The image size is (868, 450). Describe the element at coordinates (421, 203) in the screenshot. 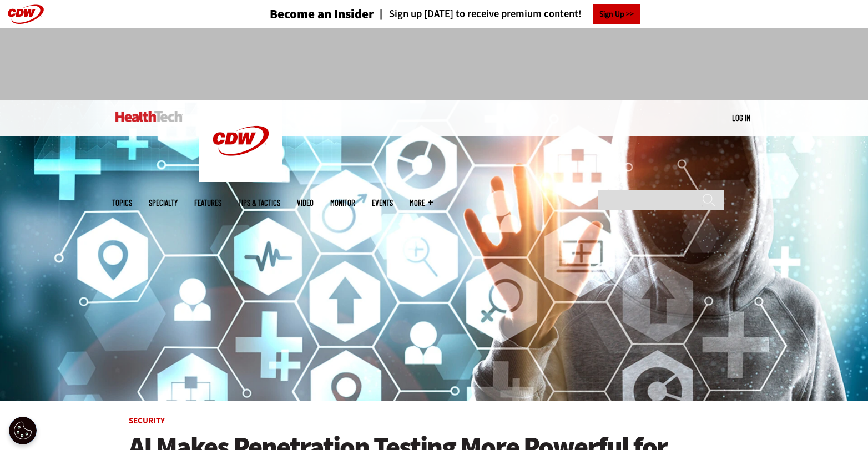

I see `span: More` at that location.